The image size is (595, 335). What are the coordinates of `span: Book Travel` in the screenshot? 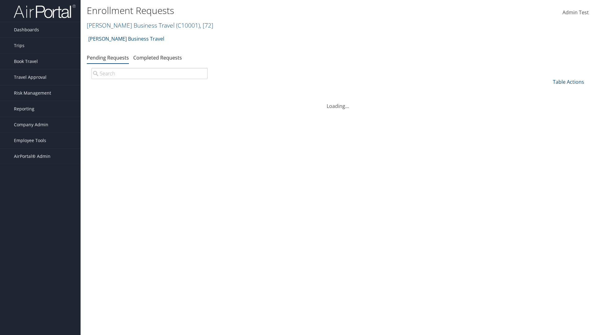 It's located at (26, 61).